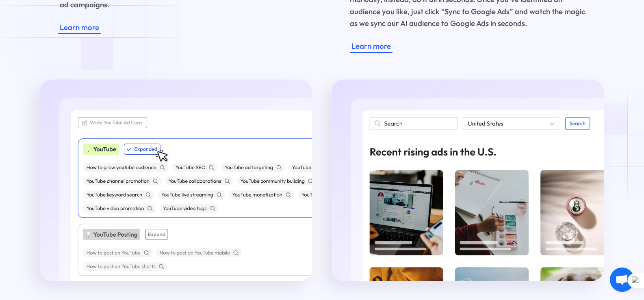 Image resolution: width=644 pixels, height=300 pixels. What do you see at coordinates (176, 180) in the screenshot?
I see `img: Keyword Topic Auto Expansion` at bounding box center [176, 180].